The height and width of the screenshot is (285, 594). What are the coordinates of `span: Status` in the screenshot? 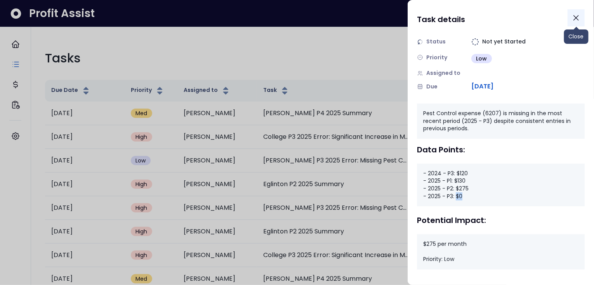 It's located at (436, 42).